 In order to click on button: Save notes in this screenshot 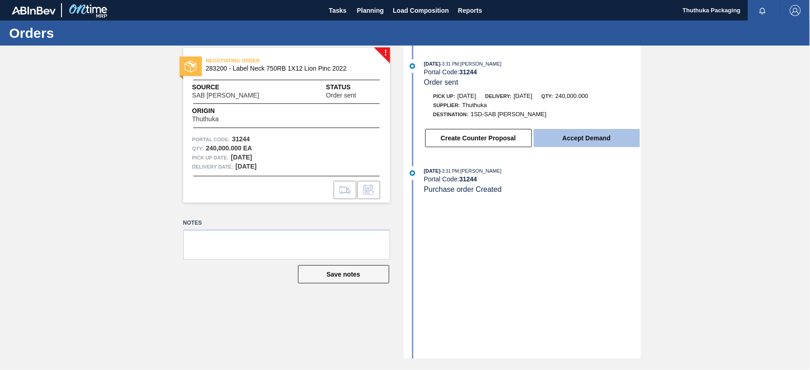, I will do `click(344, 274)`.